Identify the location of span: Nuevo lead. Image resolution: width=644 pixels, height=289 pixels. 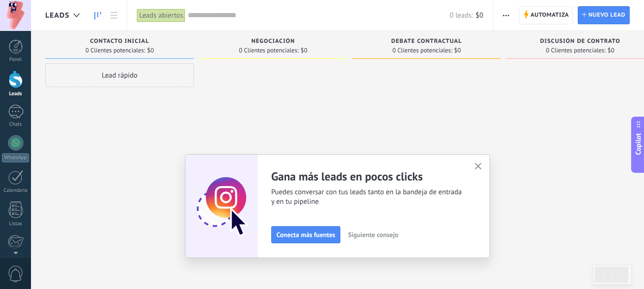
(607, 15).